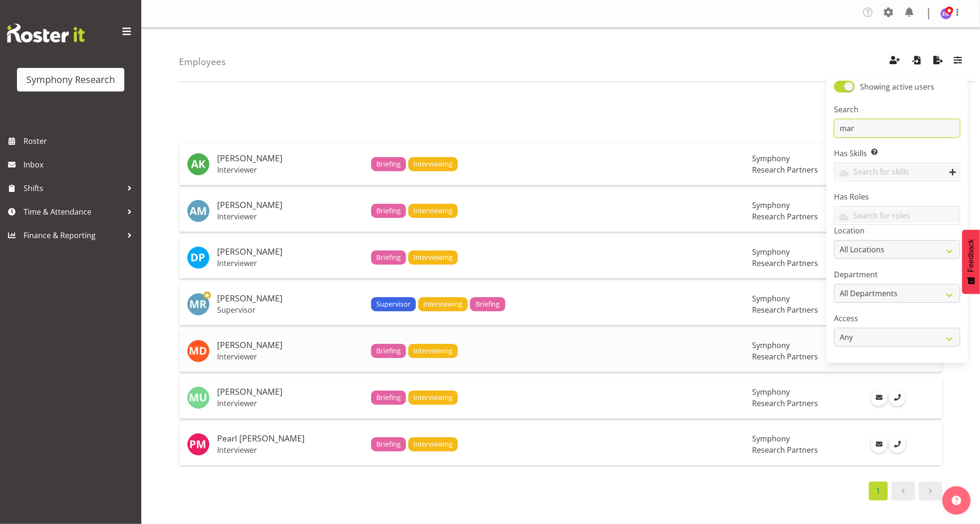  What do you see at coordinates (73, 188) in the screenshot?
I see `span: Shifts` at bounding box center [73, 188].